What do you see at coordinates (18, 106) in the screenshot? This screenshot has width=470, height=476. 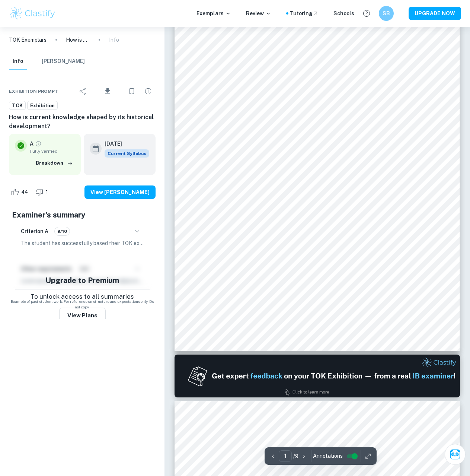 I see `span: TOK` at bounding box center [18, 106].